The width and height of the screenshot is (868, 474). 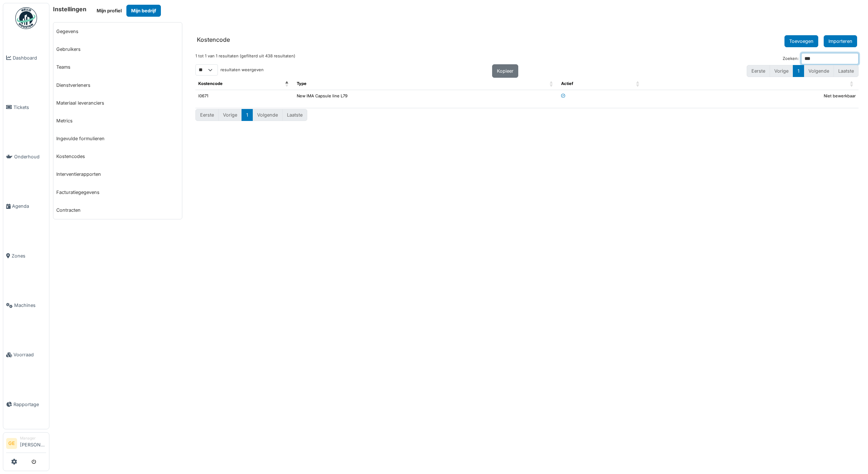 I want to click on span: Kopieer, so click(x=505, y=71).